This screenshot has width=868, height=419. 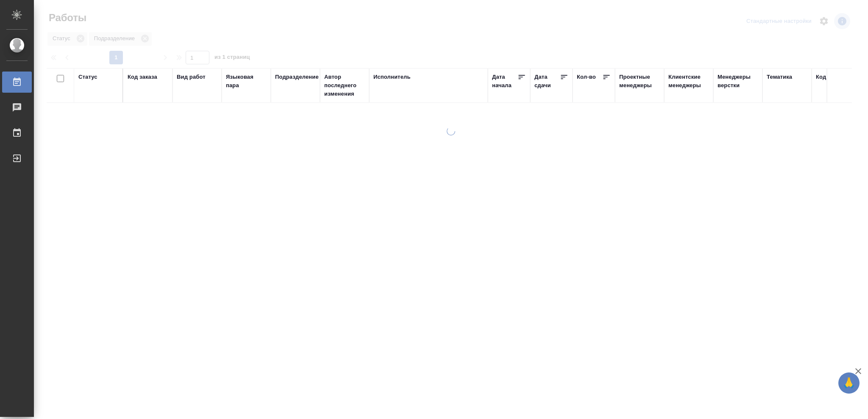 What do you see at coordinates (586, 77) in the screenshot?
I see `div: Кол-во` at bounding box center [586, 77].